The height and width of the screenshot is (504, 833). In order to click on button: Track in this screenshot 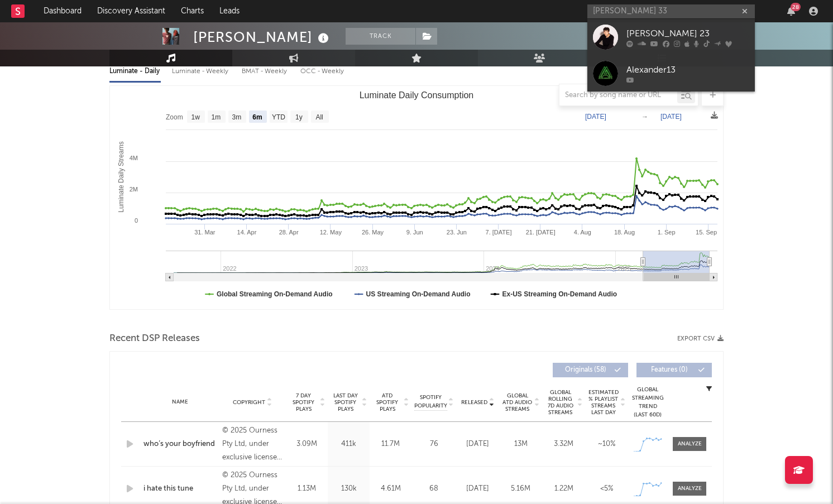, I will do `click(380, 36)`.